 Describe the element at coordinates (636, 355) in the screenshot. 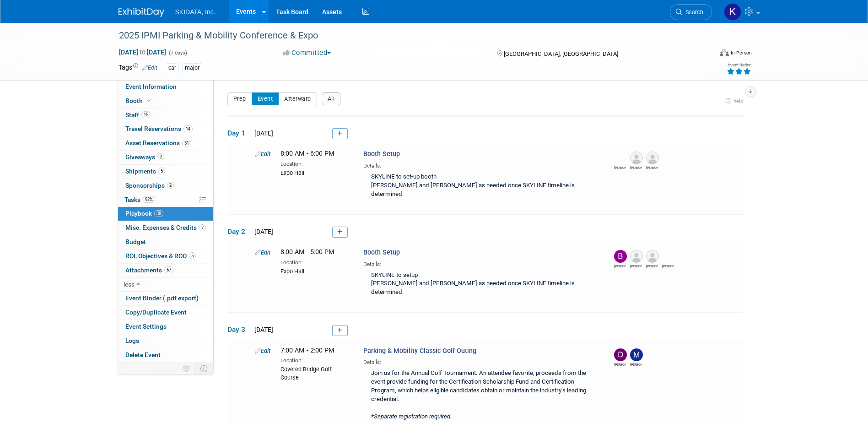

I see `img: Malloy Pohrer` at that location.